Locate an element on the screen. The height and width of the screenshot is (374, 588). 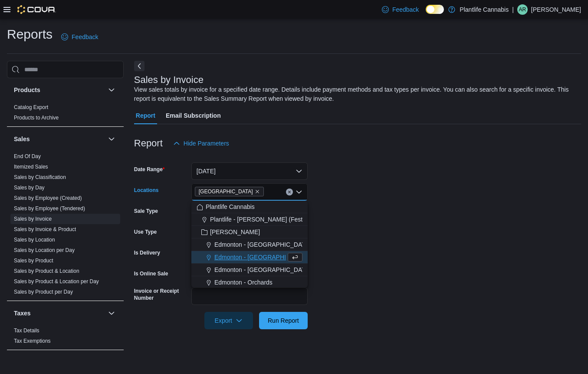
a: Sales by Employee (Tendered) is located at coordinates (50, 209).